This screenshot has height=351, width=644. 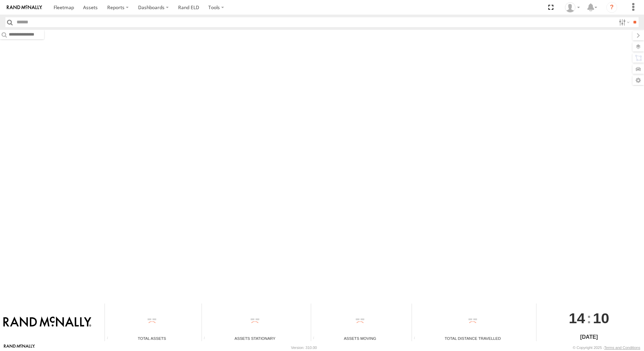 What do you see at coordinates (24, 8) in the screenshot?
I see `img: rand-logo.svg` at bounding box center [24, 8].